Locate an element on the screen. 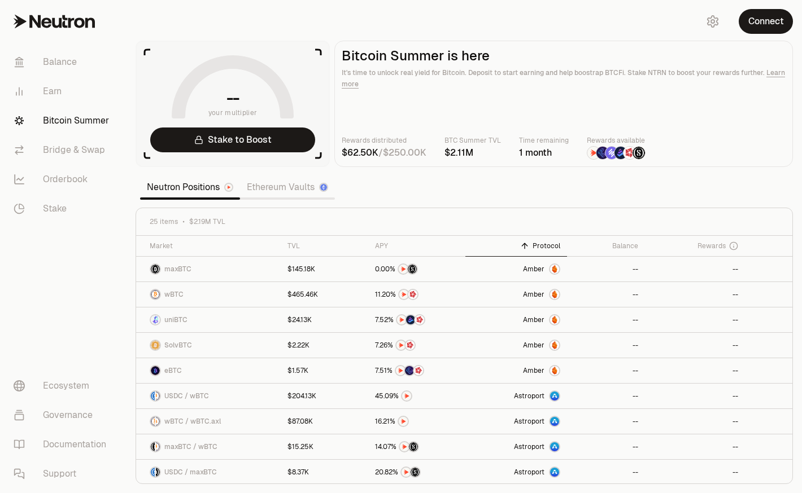 This screenshot has width=802, height=493. h2: Bitcoin Summer is here is located at coordinates (563, 56).